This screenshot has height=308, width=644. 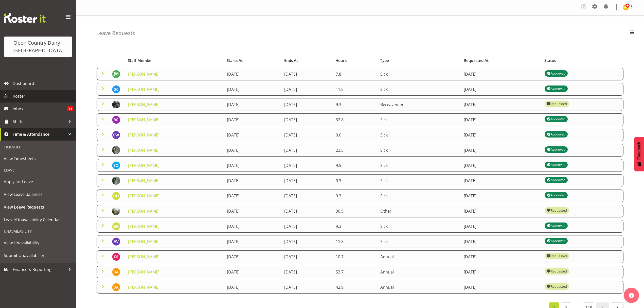 What do you see at coordinates (355, 226) in the screenshot?
I see `td: 9.3` at bounding box center [355, 226].